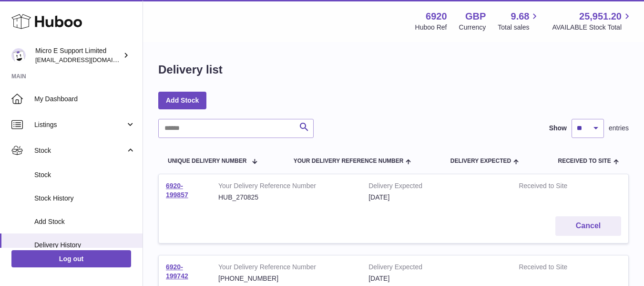 Image resolution: width=644 pixels, height=286 pixels. I want to click on a: 9.68 Total sales, so click(519, 21).